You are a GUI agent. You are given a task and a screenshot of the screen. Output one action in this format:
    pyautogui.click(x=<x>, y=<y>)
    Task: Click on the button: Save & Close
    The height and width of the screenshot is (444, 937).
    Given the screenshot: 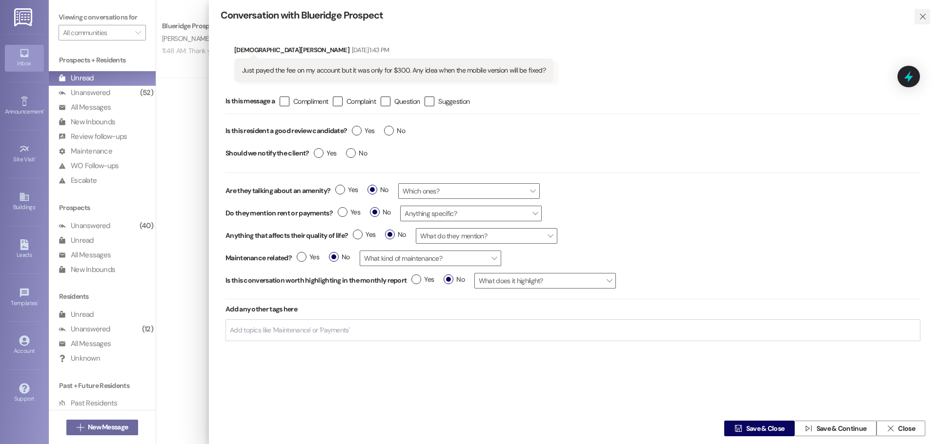 What is the action you would take?
    pyautogui.click(x=759, y=429)
    